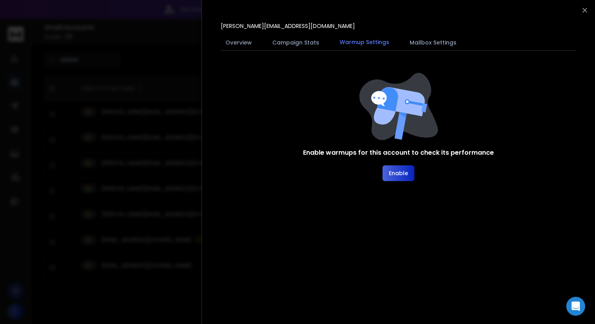 Image resolution: width=595 pixels, height=324 pixels. Describe the element at coordinates (576, 306) in the screenshot. I see `div: Open Intercom Messenger` at that location.